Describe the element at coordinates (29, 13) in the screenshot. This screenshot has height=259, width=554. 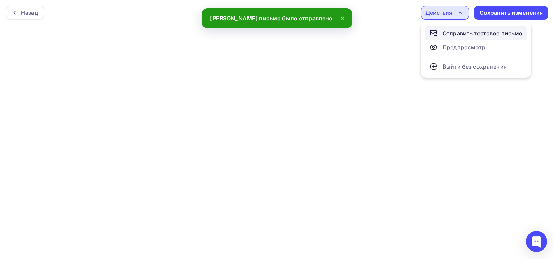
I see `div: Назад` at that location.